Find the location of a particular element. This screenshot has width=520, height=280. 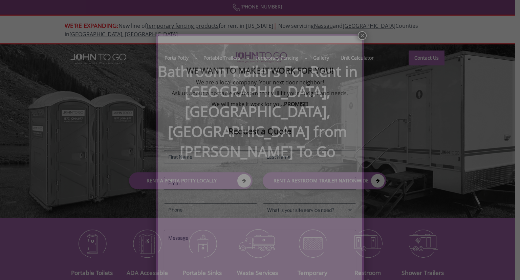

img: logo of viptogo is located at coordinates (260, 57).